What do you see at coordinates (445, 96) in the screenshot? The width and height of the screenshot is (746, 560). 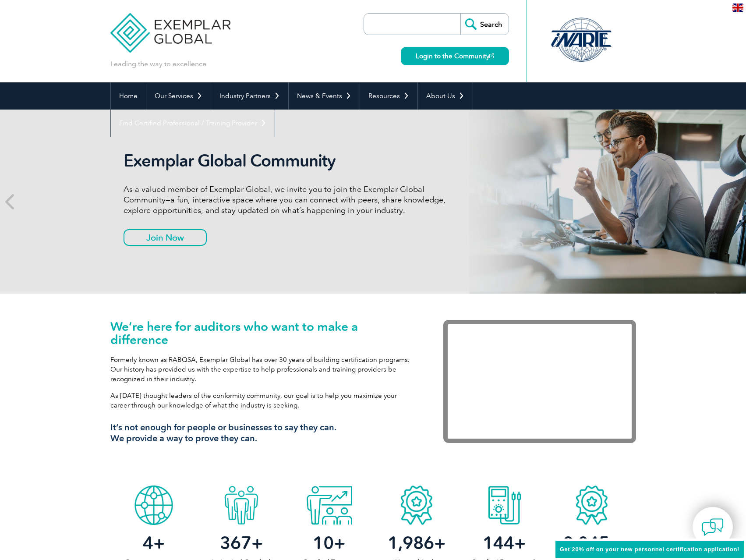 I see `a: About Us` at bounding box center [445, 96].